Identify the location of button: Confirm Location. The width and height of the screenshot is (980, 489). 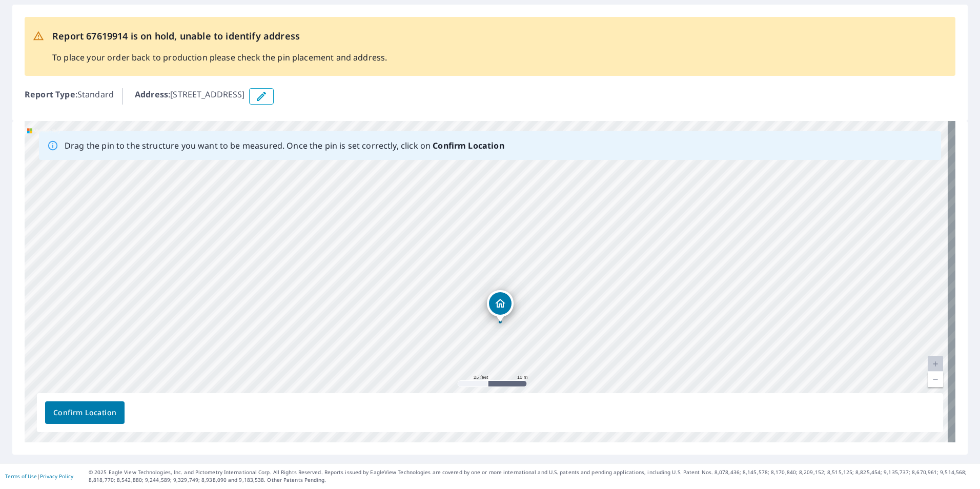
(85, 412).